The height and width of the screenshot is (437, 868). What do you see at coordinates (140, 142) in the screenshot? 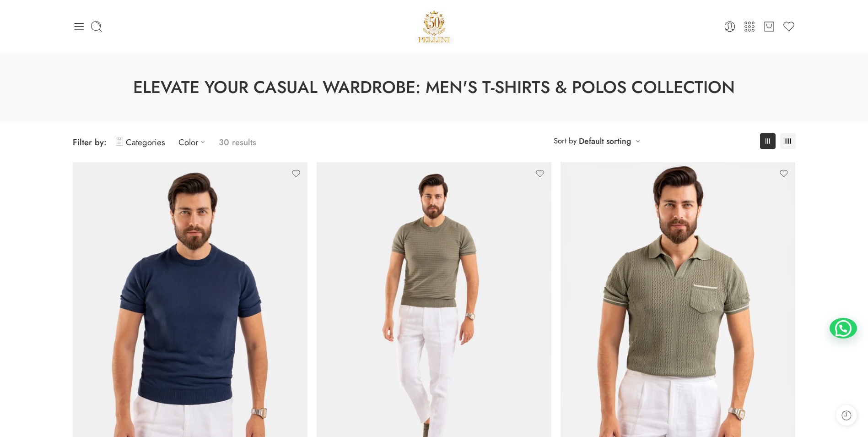
I see `a: Categories` at bounding box center [140, 142].